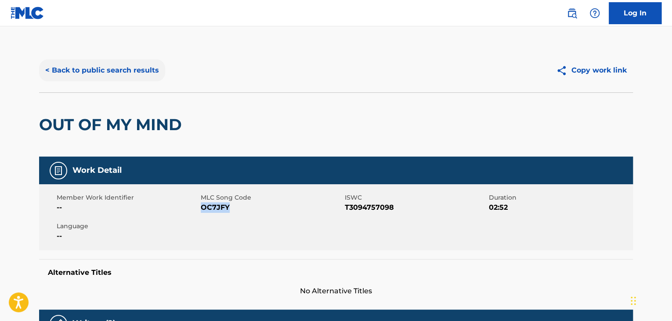 The width and height of the screenshot is (672, 321). I want to click on img: search, so click(572, 13).